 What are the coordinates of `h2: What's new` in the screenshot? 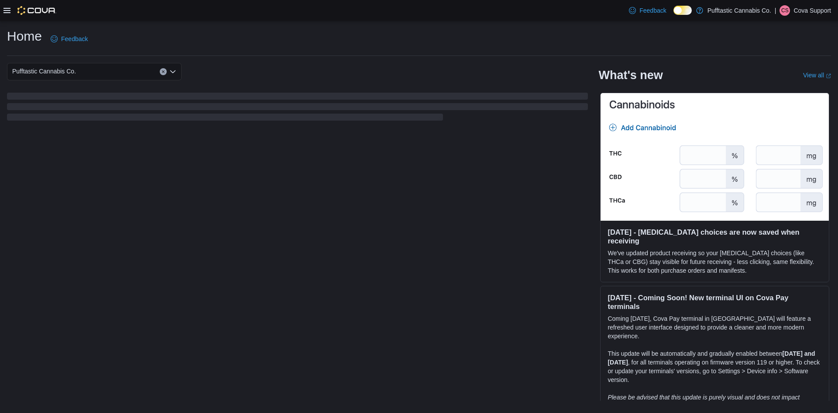 It's located at (631, 75).